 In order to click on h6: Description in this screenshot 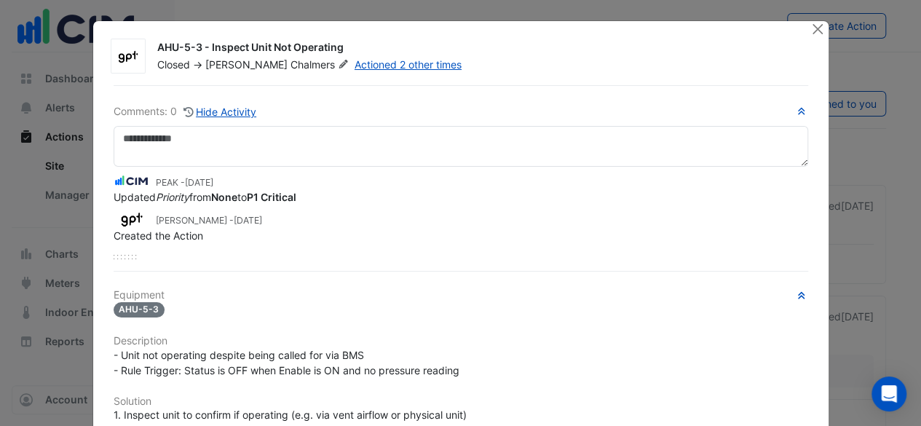, I will do `click(461, 341)`.